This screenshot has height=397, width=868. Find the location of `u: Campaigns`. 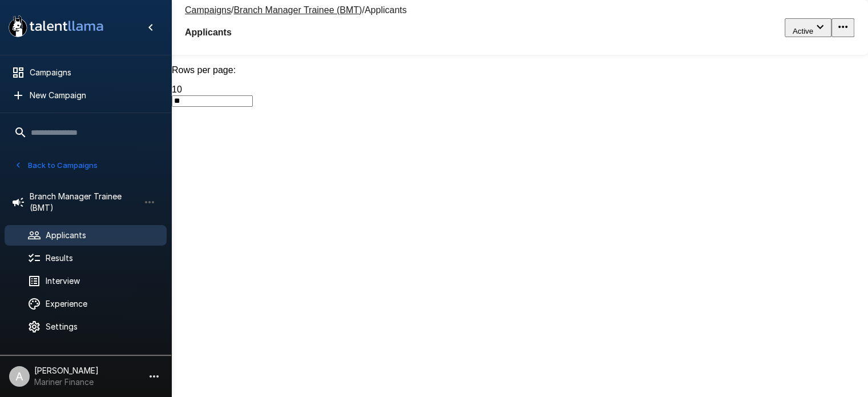

u: Campaigns is located at coordinates (208, 10).